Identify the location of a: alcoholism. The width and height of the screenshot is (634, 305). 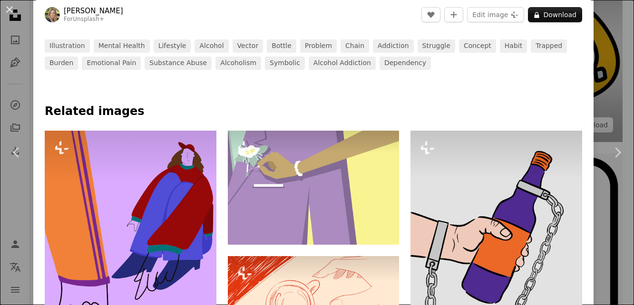
(238, 63).